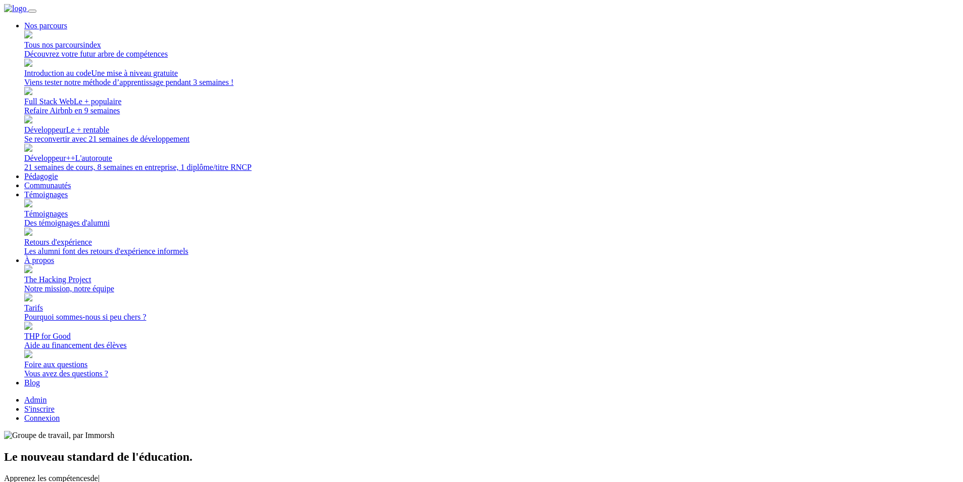  Describe the element at coordinates (491, 102) in the screenshot. I see `a: Full Stack WebLe + populaire Refaire Airbnb en 9 semaines` at that location.